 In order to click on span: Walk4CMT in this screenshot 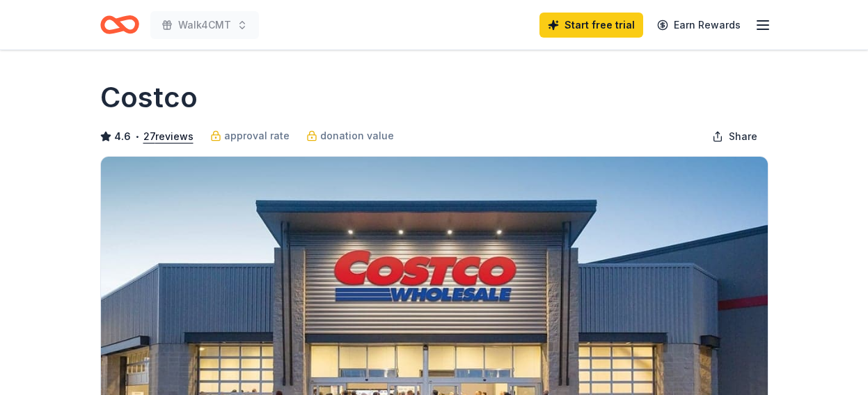, I will do `click(205, 25)`.